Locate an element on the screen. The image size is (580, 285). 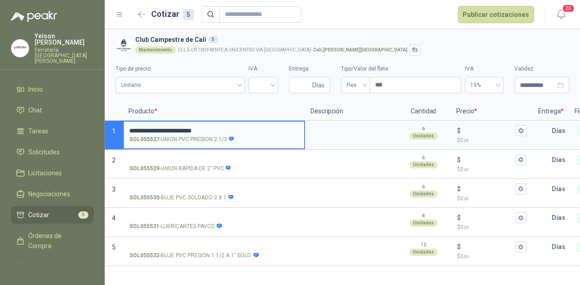
a: Licitaciones is located at coordinates (52, 173).